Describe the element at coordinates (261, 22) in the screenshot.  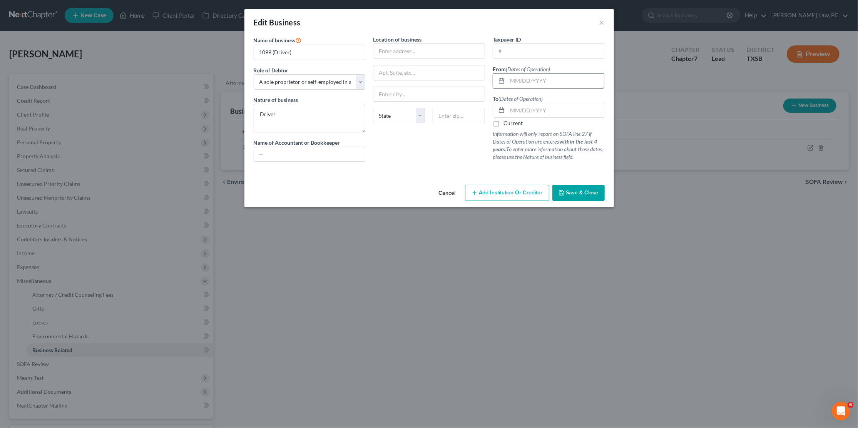
I see `span: Edit` at that location.